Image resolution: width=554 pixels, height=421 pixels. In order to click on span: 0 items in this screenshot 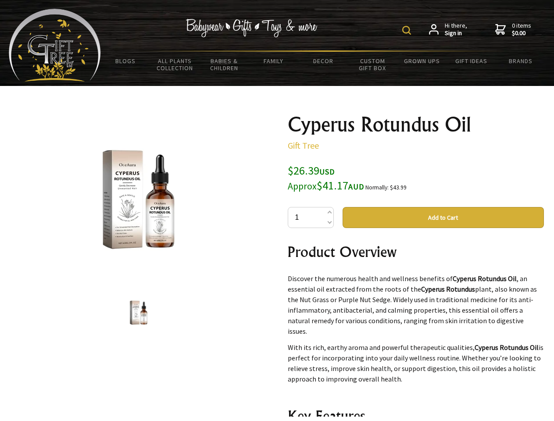, I will do `click(521, 29)`.